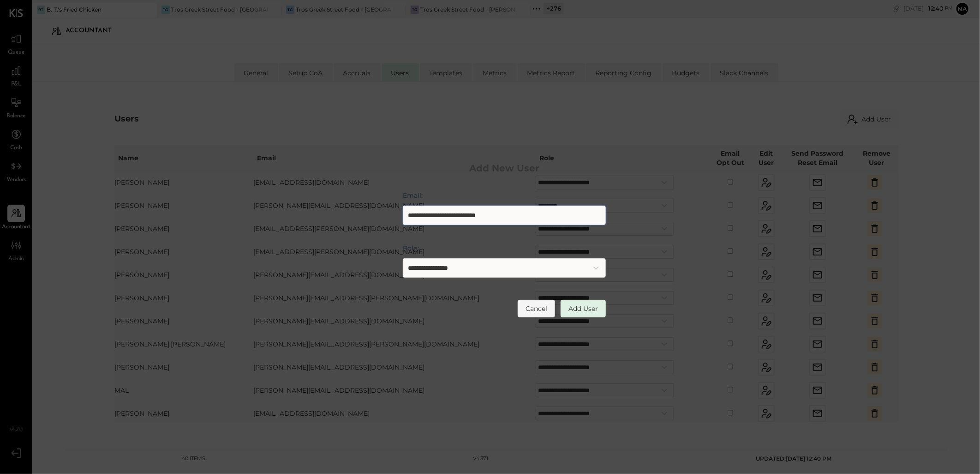 Image resolution: width=980 pixels, height=474 pixels. What do you see at coordinates (504, 168) in the screenshot?
I see `h2: Add New User` at bounding box center [504, 168].